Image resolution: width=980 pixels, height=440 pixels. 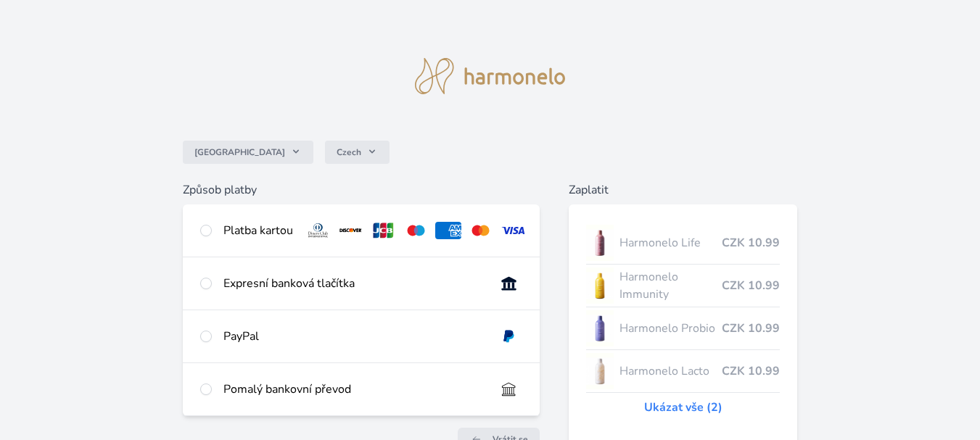 I want to click on img: maestro.svg, so click(x=416, y=230).